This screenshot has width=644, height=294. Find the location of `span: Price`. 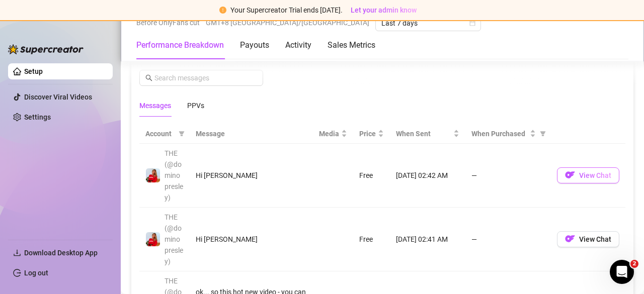

span: Price is located at coordinates (367, 134).